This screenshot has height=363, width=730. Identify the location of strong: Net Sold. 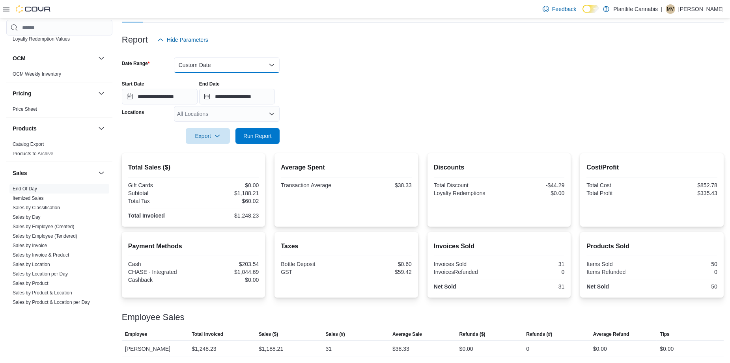
(598, 287).